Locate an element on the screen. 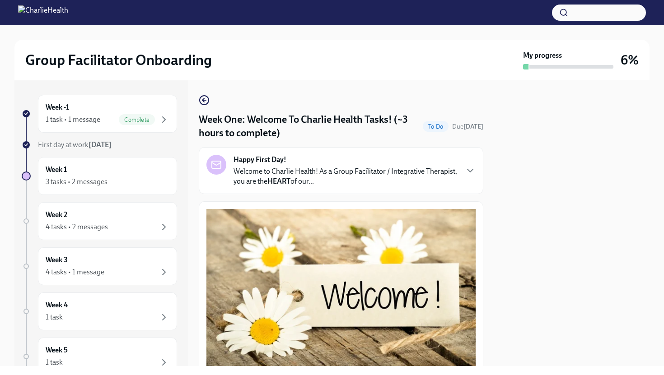 The image size is (664, 375). div: 4 tasks • 2 messages is located at coordinates (77, 227).